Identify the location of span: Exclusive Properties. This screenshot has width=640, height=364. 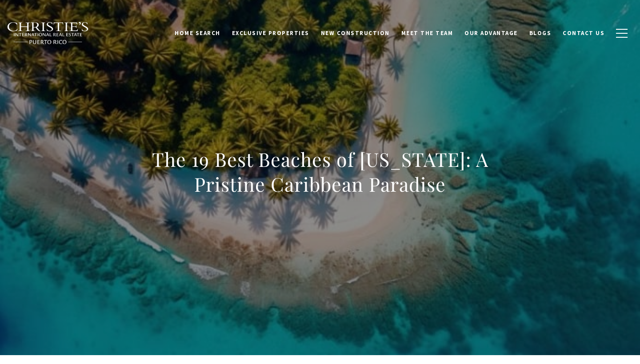
(271, 33).